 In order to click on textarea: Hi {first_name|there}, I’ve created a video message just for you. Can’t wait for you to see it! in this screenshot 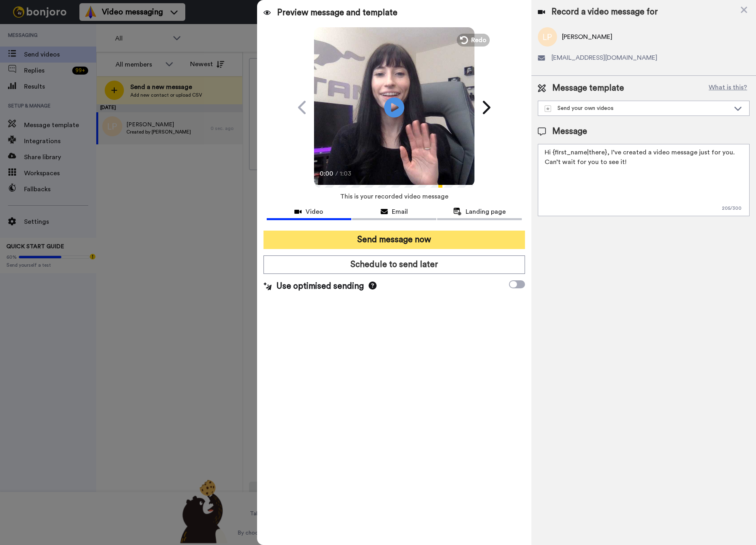, I will do `click(644, 180)`.